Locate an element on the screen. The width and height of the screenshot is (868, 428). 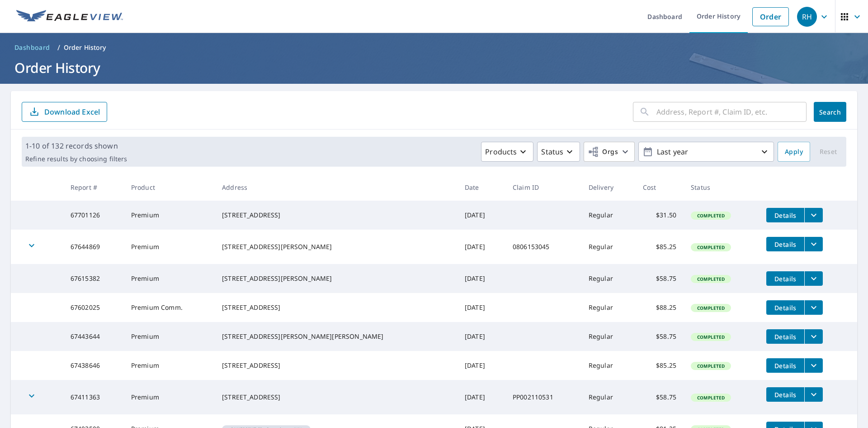
th: Report # is located at coordinates (93, 187).